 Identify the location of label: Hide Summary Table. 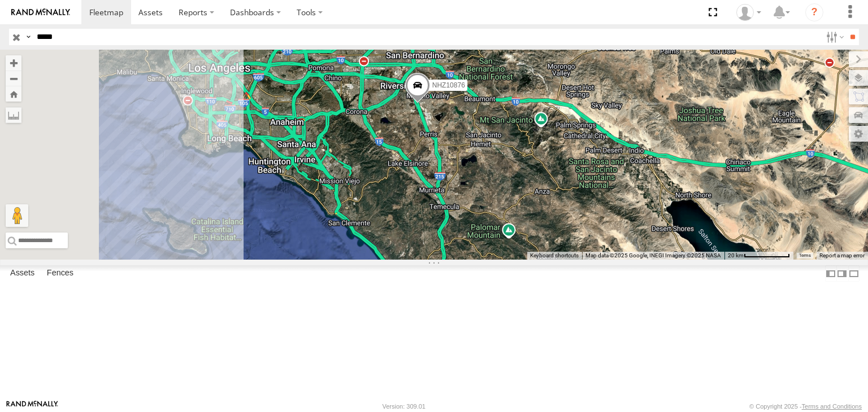
(854, 273).